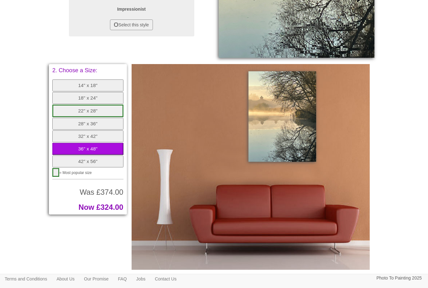 This screenshot has height=288, width=428. What do you see at coordinates (88, 85) in the screenshot?
I see `button: 14" x 18"` at bounding box center [88, 85].